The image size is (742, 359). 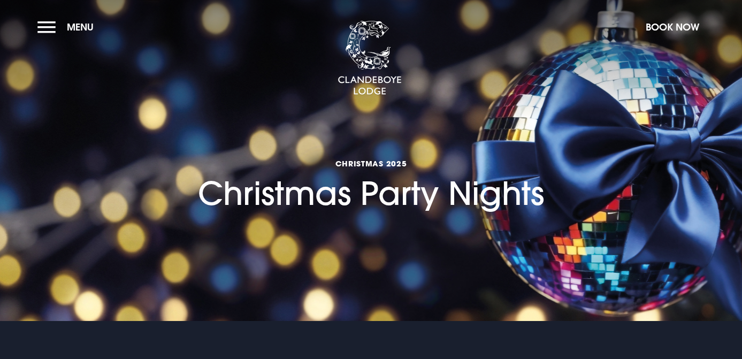 What do you see at coordinates (672, 27) in the screenshot?
I see `button: Book Now` at bounding box center [672, 27].